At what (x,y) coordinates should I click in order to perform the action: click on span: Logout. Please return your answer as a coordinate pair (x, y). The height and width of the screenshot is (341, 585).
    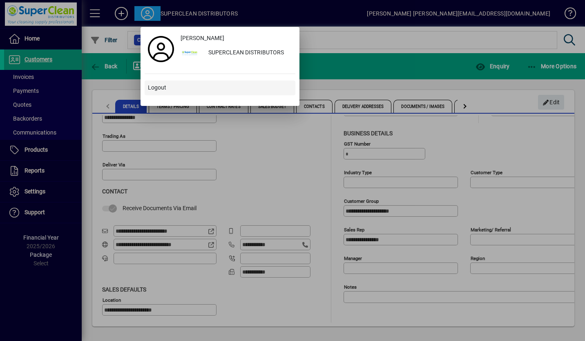
    Looking at the image, I should click on (157, 87).